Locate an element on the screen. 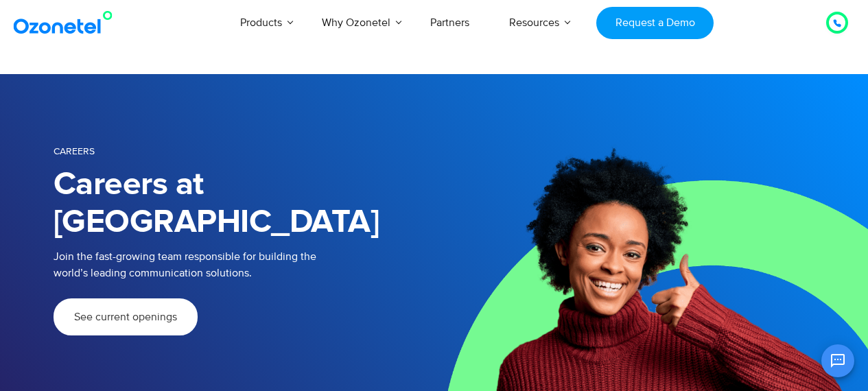 The image size is (868, 391). a: Request a Demo is located at coordinates (654, 22).